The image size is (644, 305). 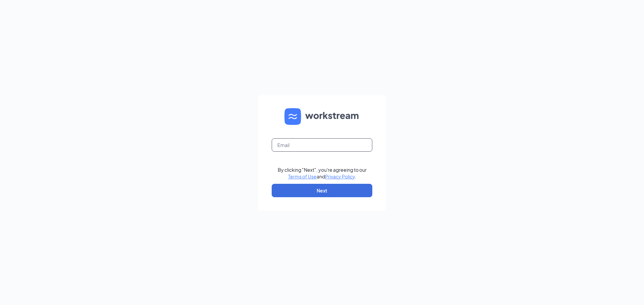 What do you see at coordinates (322, 173) in the screenshot?
I see `div: By clicking "Next", you're agreeing to our and .` at bounding box center [322, 173].